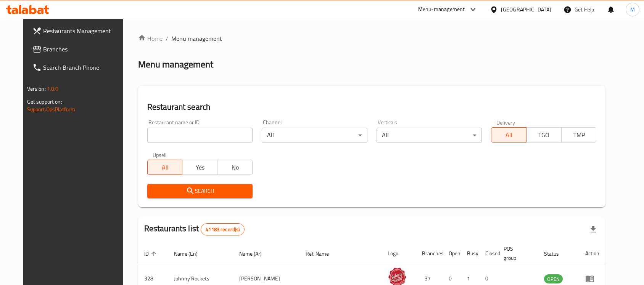 This screenshot has width=644, height=285. I want to click on div: Menu, so click(592, 278).